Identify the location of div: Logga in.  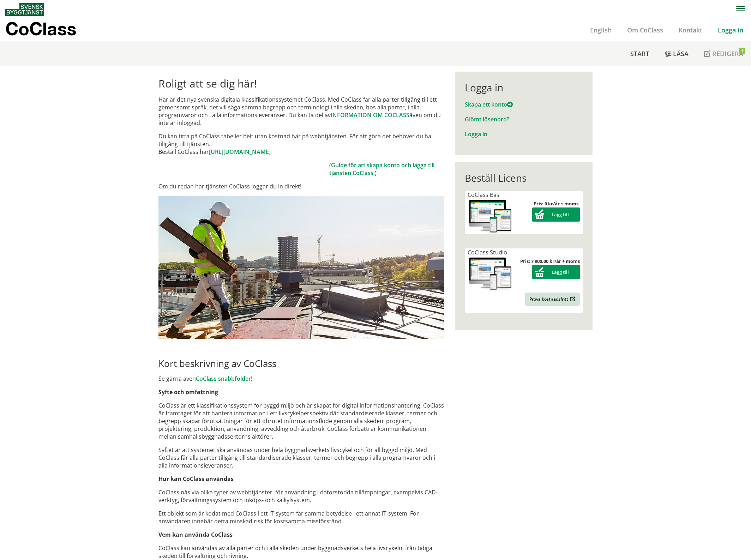
(524, 88).